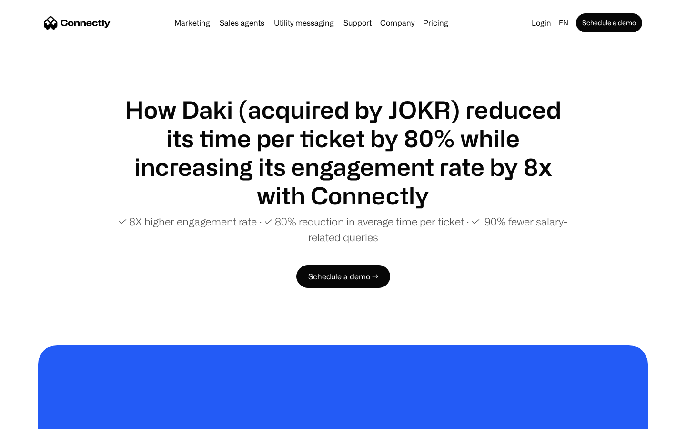 The width and height of the screenshot is (686, 429). Describe the element at coordinates (343, 152) in the screenshot. I see `h1: How Daki (acquired by JOKR) reduced its time per ticket by 80% while increasing its engagement ra...` at that location.